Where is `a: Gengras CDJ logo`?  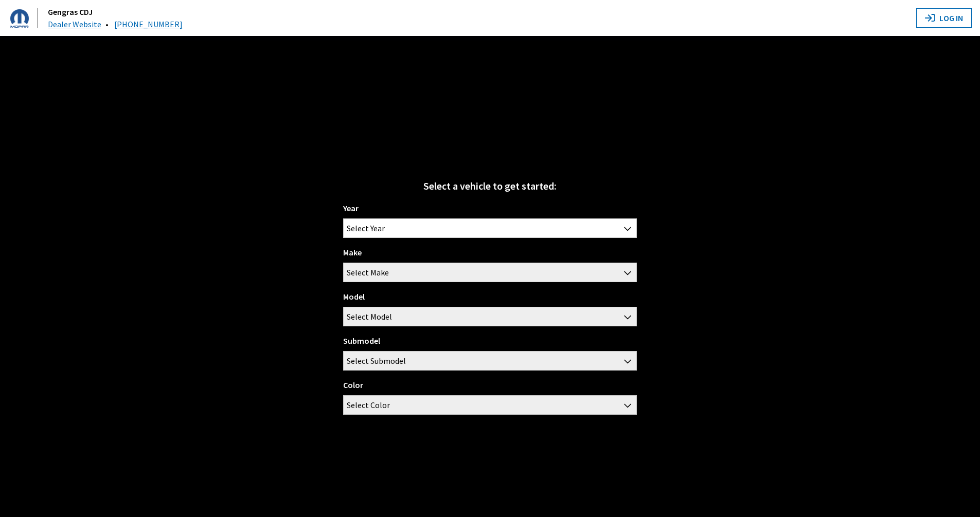 a: Gengras CDJ logo is located at coordinates (27, 18).